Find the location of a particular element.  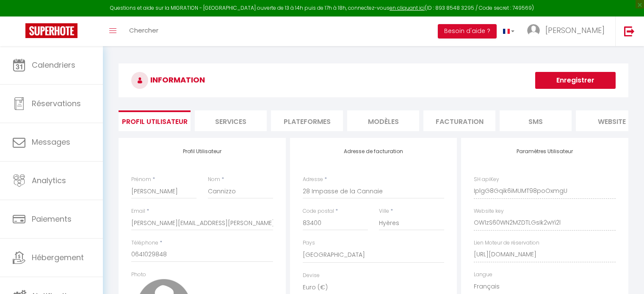

img: logout is located at coordinates (630, 31).